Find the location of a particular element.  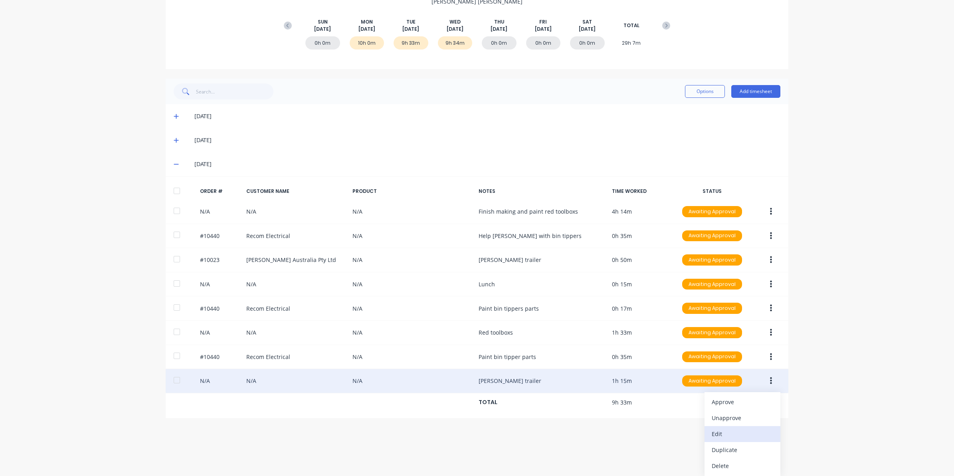

div: 29h 7m is located at coordinates (632, 43).